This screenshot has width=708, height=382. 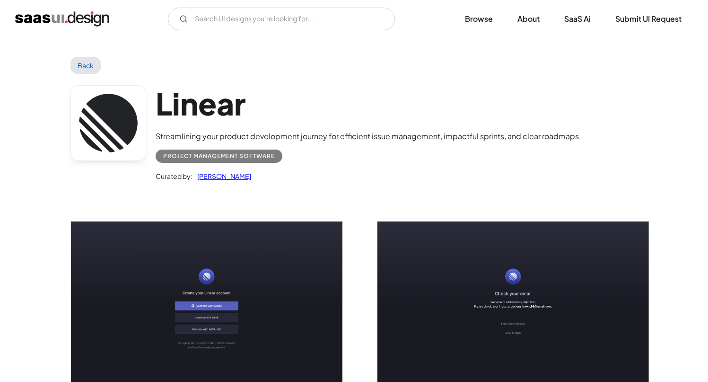 What do you see at coordinates (368, 103) in the screenshot?
I see `h1: Linear` at bounding box center [368, 103].